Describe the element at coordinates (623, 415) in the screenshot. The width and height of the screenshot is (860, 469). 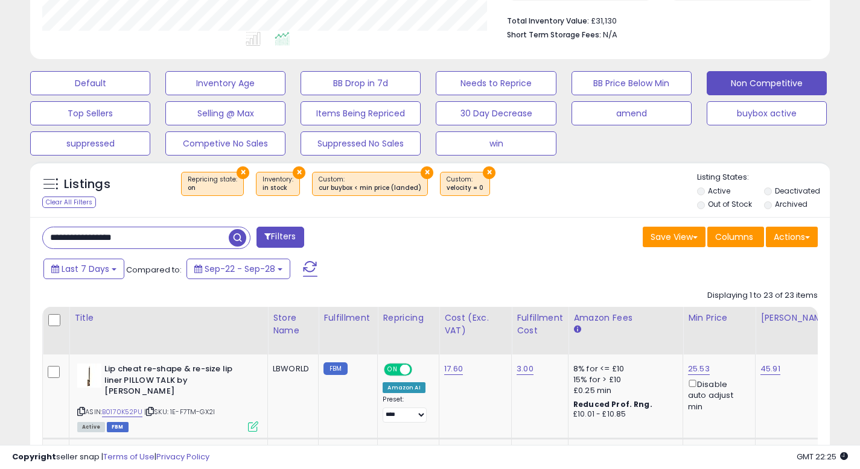
I see `div: £10.01 - £10.85` at that location.